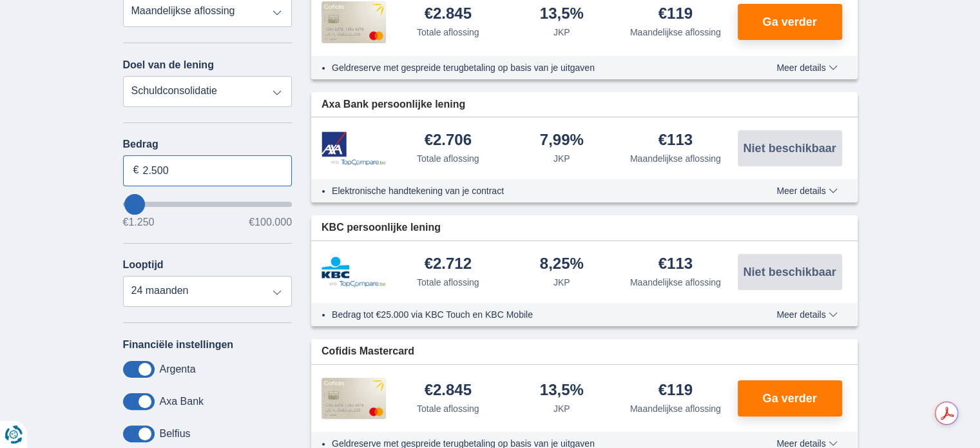 The width and height of the screenshot is (980, 448). What do you see at coordinates (562, 140) in the screenshot?
I see `div: 7,99%` at bounding box center [562, 140].